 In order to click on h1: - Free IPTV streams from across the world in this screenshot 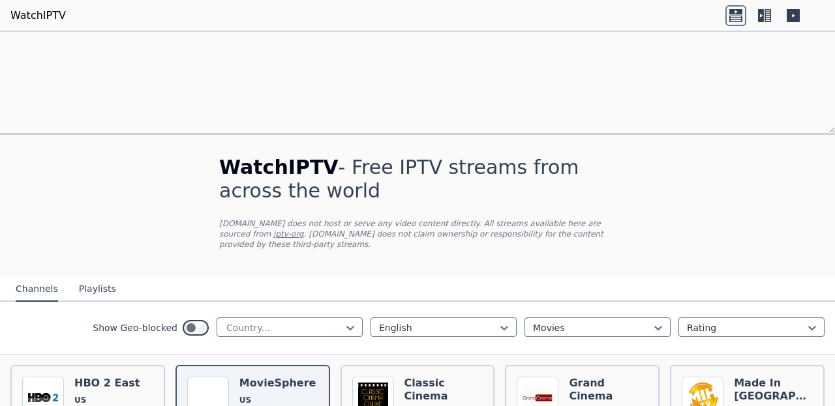, I will do `click(417, 179)`.